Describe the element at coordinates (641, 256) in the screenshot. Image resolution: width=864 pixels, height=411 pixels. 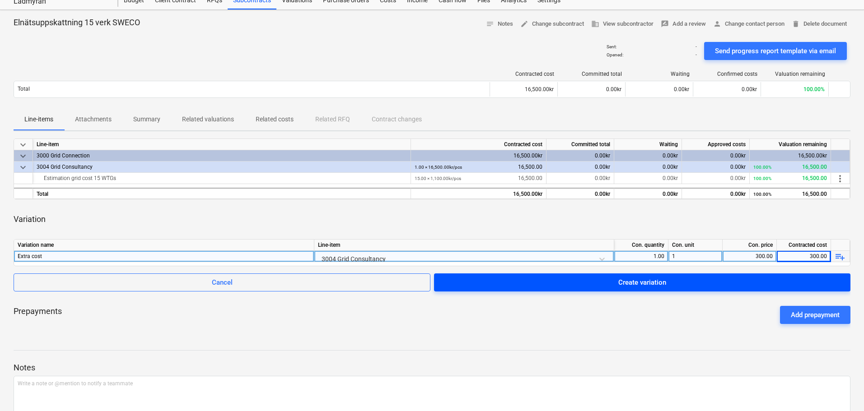
I see `div: 1.00` at that location.